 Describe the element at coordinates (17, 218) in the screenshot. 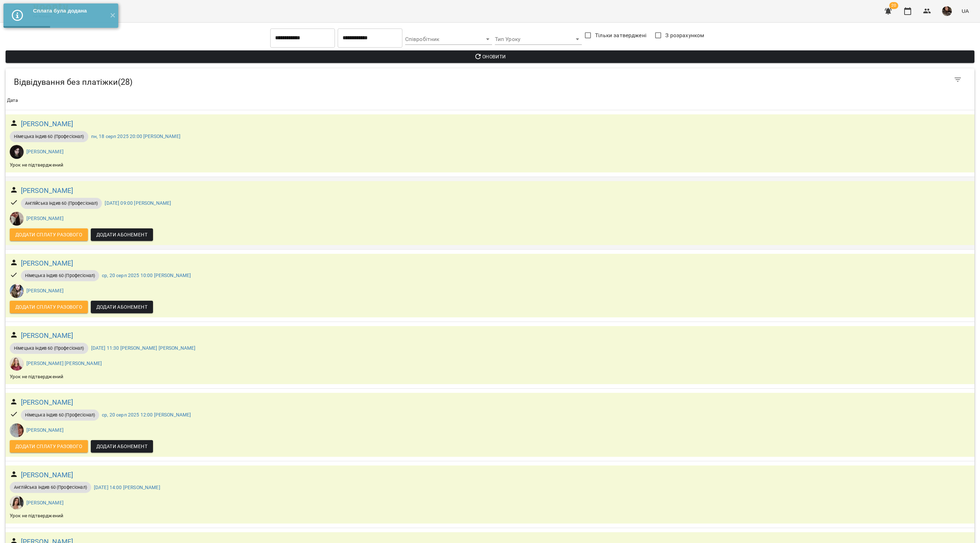

I see `img: Маринич Марія В'ячеславівна` at that location.